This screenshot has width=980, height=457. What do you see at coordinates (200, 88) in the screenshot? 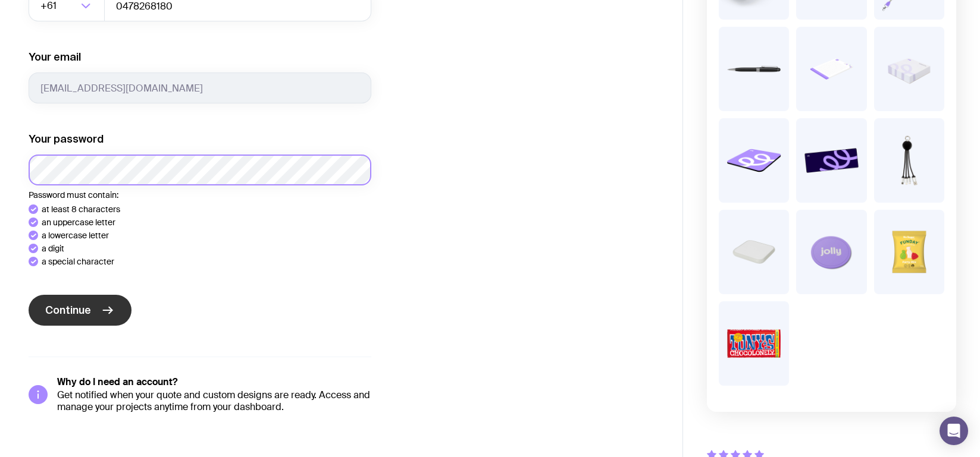
I see `input: you@email.com` at bounding box center [200, 88].